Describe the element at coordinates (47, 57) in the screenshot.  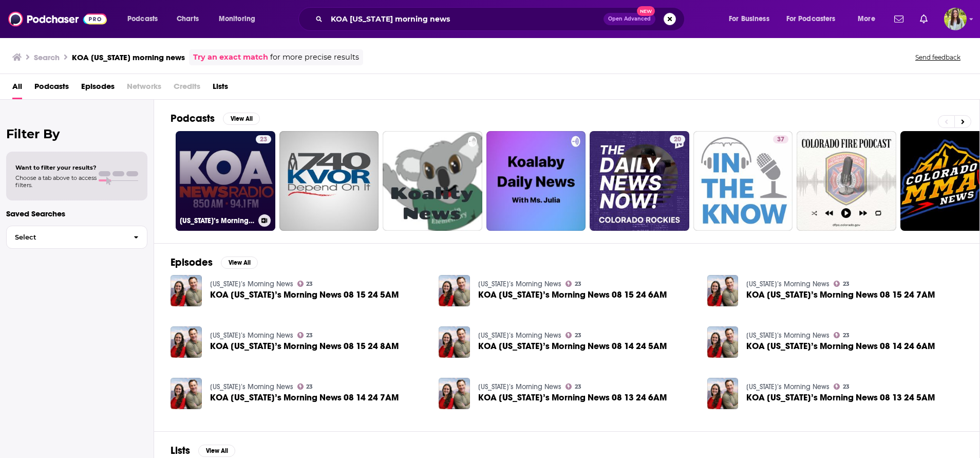
I see `h3: Search` at that location.